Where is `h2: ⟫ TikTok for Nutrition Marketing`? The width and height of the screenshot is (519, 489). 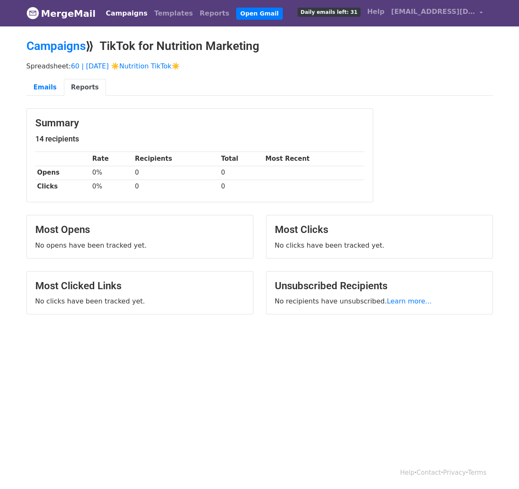
h2: ⟫ TikTok for Nutrition Marketing is located at coordinates (260, 46).